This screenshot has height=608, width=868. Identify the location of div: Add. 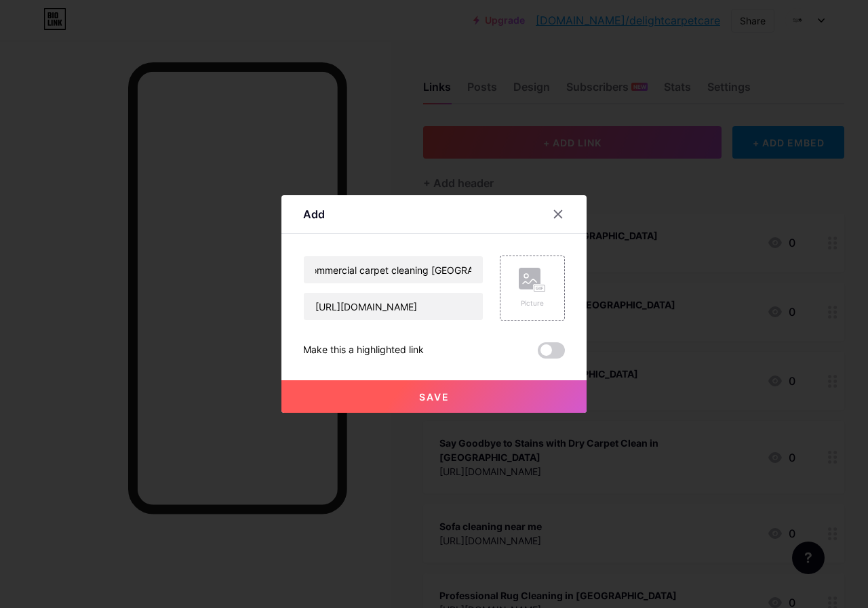
(314, 214).